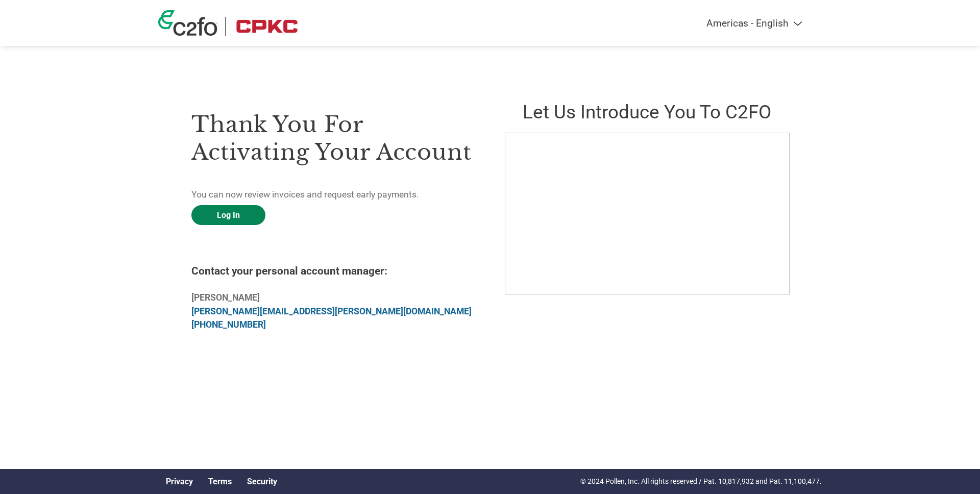 The width and height of the screenshot is (980, 494). Describe the element at coordinates (262, 481) in the screenshot. I see `a: Security` at that location.